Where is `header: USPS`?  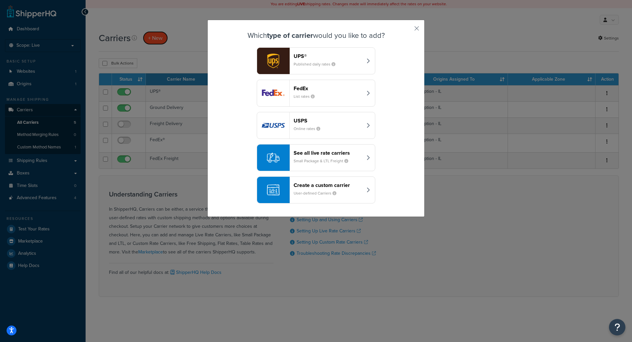 header: USPS is located at coordinates (328, 121).